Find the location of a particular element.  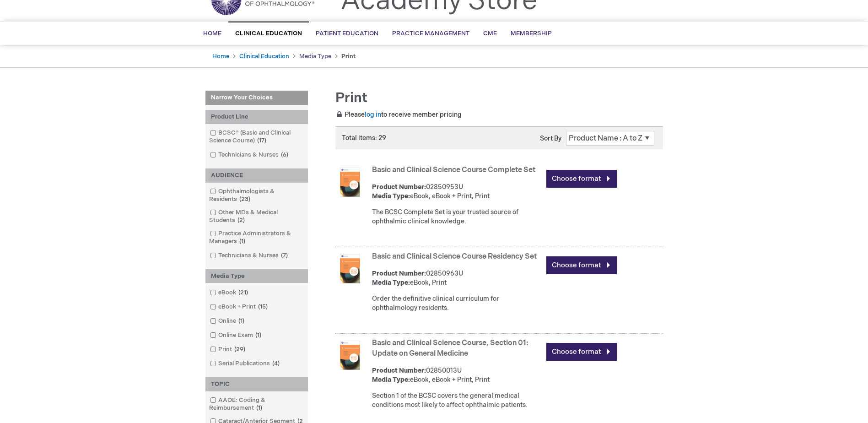

a: Online1 is located at coordinates (228, 321).